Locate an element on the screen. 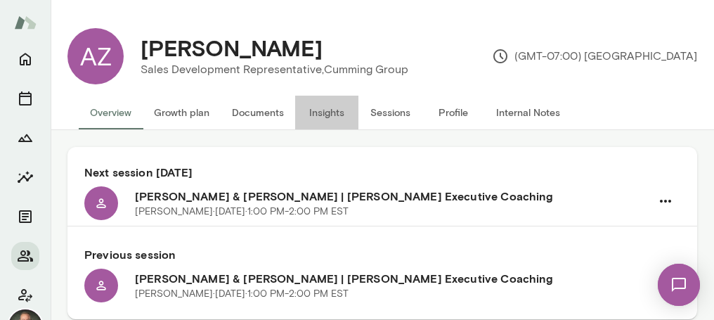 The image size is (714, 320). button: Profile is located at coordinates (454, 112).